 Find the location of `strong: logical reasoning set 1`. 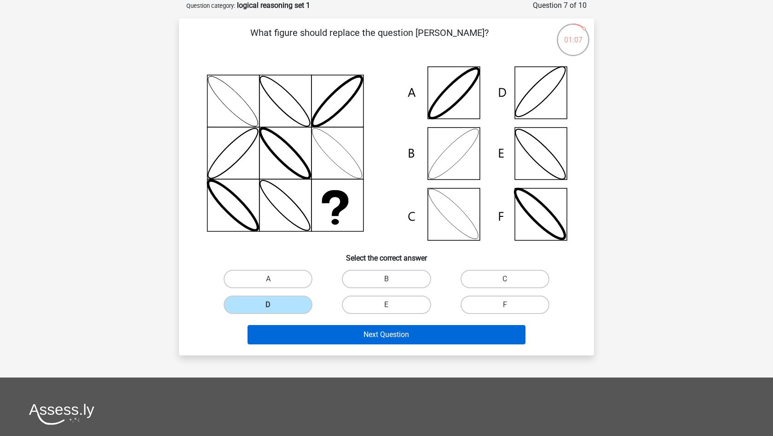

strong: logical reasoning set 1 is located at coordinates (273, 5).